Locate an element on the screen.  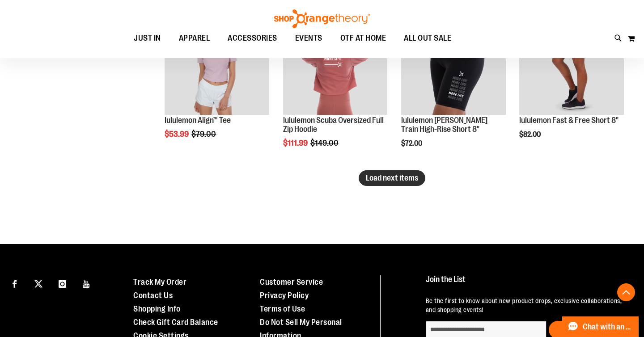
button: Load next items is located at coordinates (392, 178).